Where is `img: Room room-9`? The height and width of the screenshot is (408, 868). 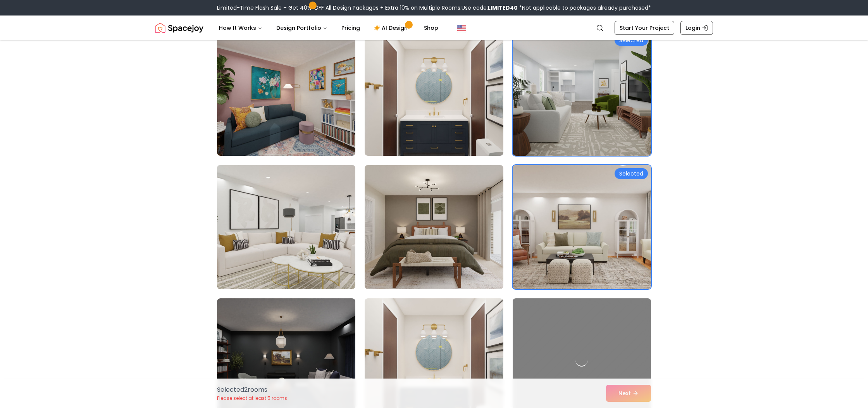
img: Room room-9 is located at coordinates (581, 227).